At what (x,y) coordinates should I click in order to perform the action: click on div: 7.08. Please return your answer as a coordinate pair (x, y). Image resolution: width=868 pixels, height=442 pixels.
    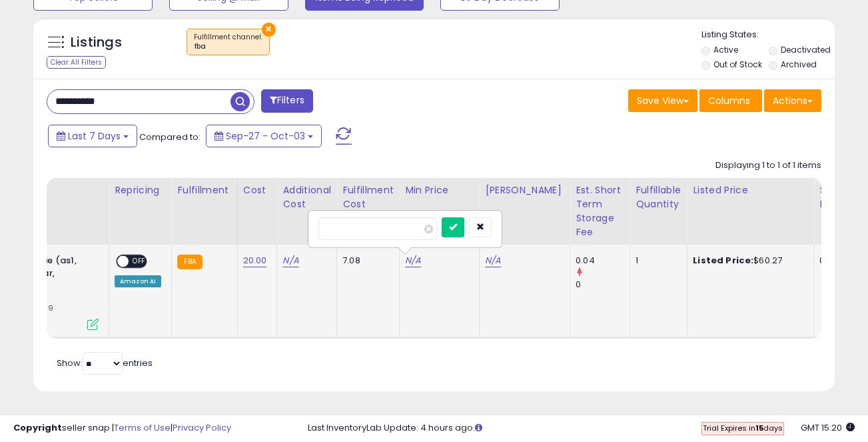
    Looking at the image, I should click on (366, 260).